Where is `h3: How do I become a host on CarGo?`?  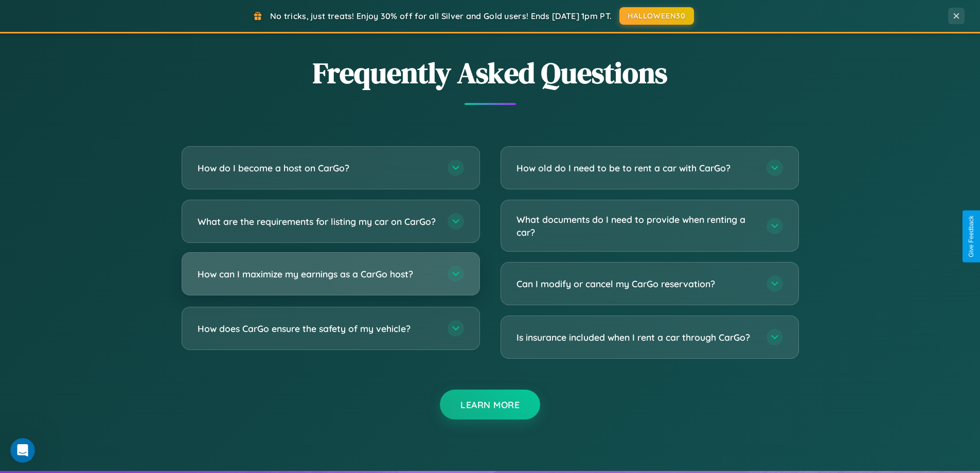
h3: How do I become a host on CarGo? is located at coordinates (317, 168).